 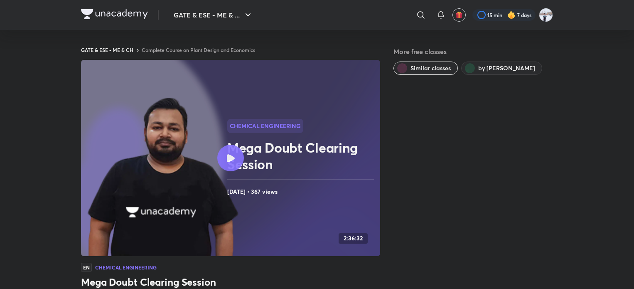 What do you see at coordinates (213, 15) in the screenshot?
I see `button: GATE & ESE - ME & ...` at bounding box center [213, 15].